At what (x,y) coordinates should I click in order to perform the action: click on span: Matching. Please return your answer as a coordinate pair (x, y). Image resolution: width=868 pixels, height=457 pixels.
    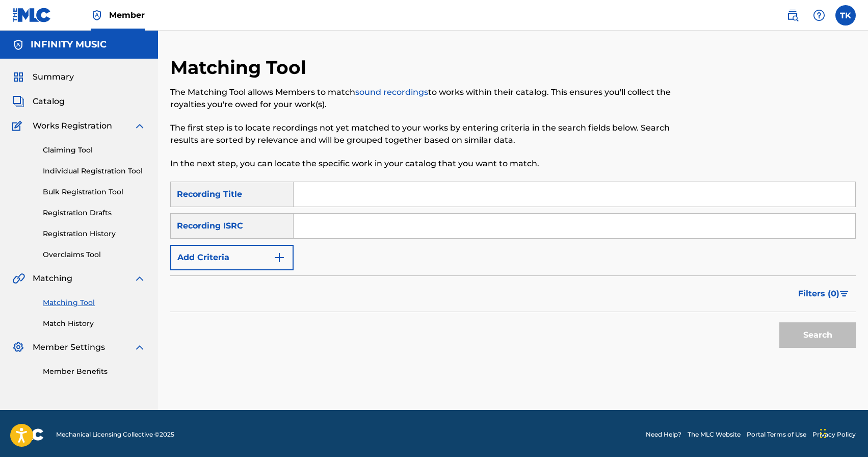
    Looking at the image, I should click on (53, 278).